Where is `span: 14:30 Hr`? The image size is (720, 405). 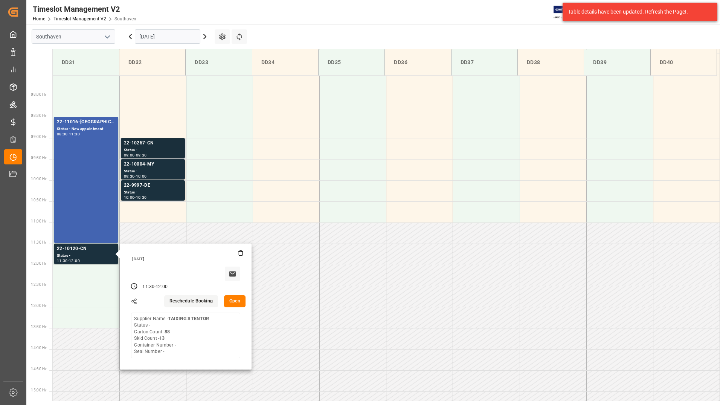 span: 14:30 Hr is located at coordinates (38, 368).